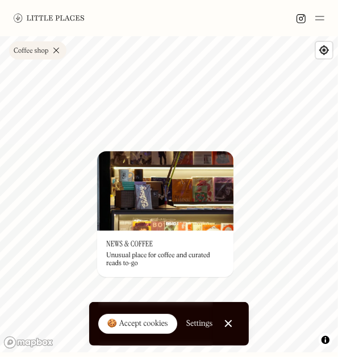  Describe the element at coordinates (137, 325) in the screenshot. I see `div: 🍪 Accept cookies` at that location.